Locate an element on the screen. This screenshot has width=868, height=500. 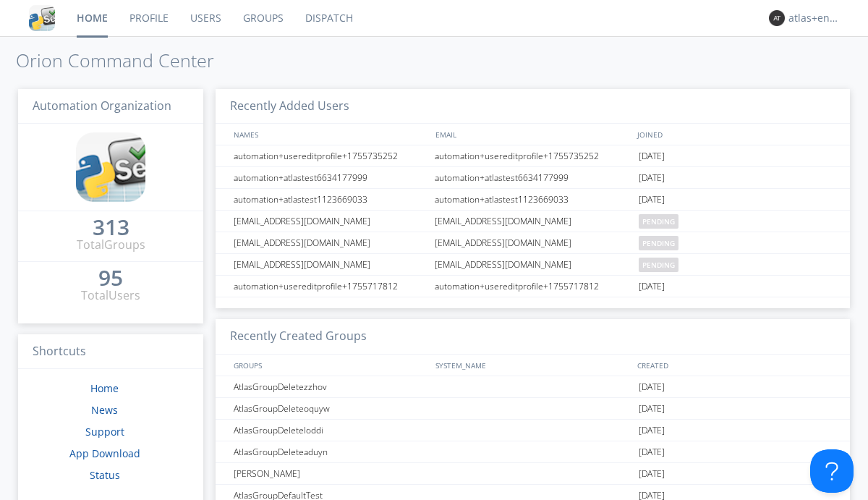
div: 313 is located at coordinates (111, 227).